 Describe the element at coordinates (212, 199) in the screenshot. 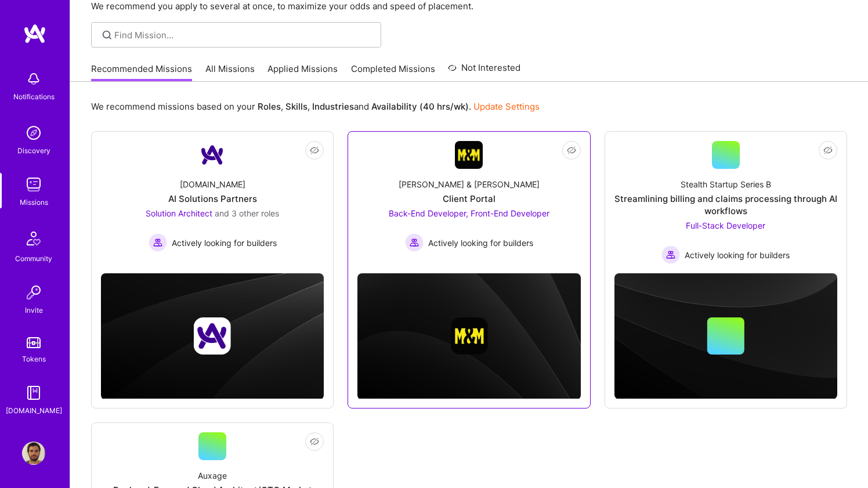

I see `div: AI Solutions Partners` at that location.